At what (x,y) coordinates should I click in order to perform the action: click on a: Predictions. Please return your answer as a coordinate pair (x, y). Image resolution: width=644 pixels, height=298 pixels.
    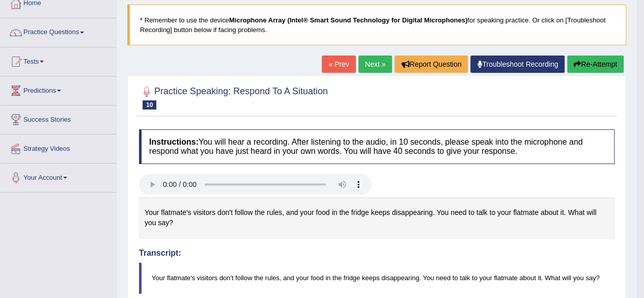
    Looking at the image, I should click on (59, 89).